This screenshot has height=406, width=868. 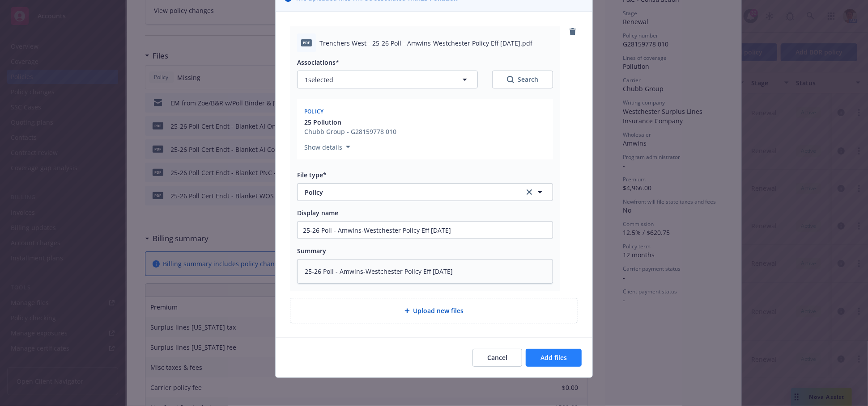 I want to click on button: Policyclear selection, so click(x=425, y=192).